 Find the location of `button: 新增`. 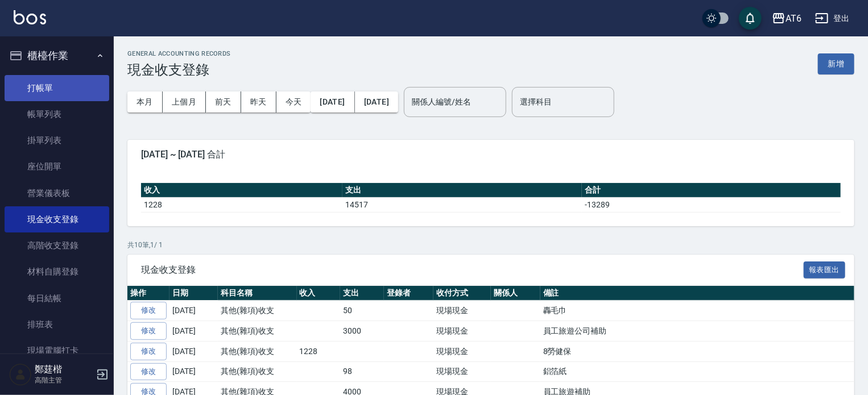

button: 新增 is located at coordinates (837, 64).